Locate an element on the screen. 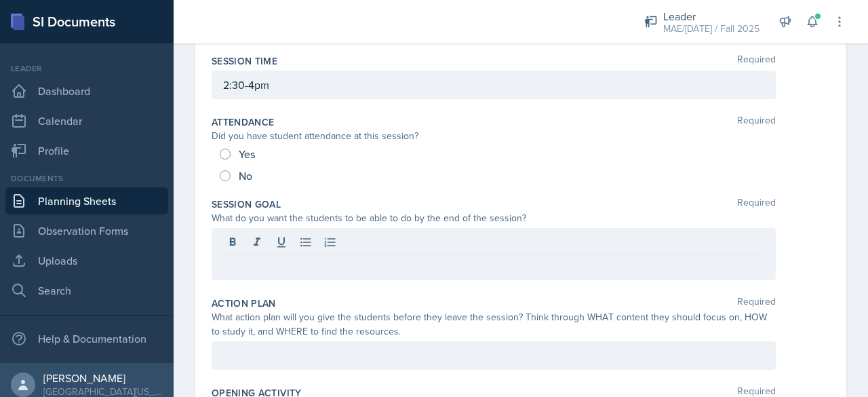 The image size is (868, 397). a: Dashboard is located at coordinates (86, 91).